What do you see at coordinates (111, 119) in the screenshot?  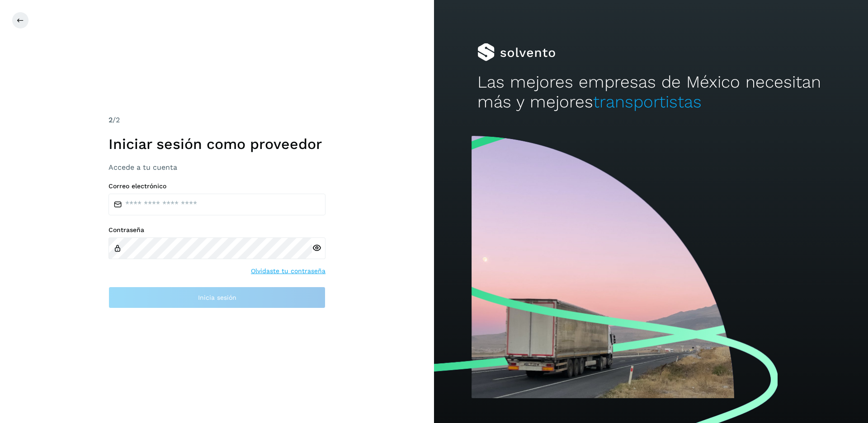 I see `span: 2` at bounding box center [111, 119].